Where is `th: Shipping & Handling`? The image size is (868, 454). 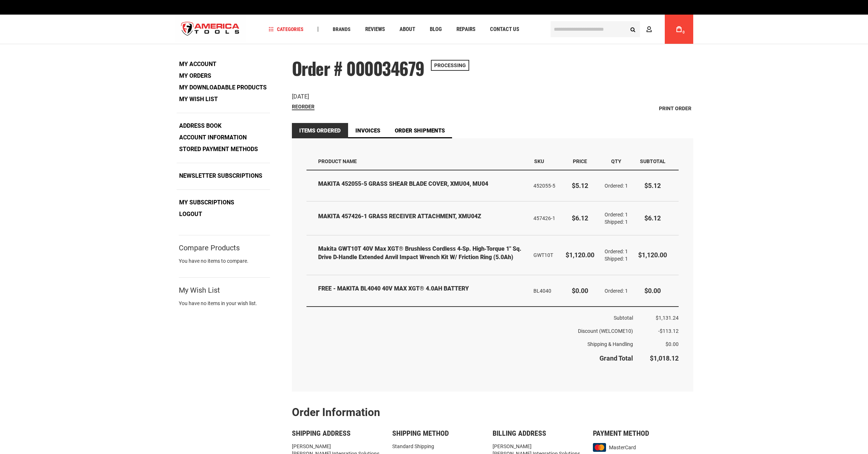 th: Shipping & Handling is located at coordinates (470, 344).